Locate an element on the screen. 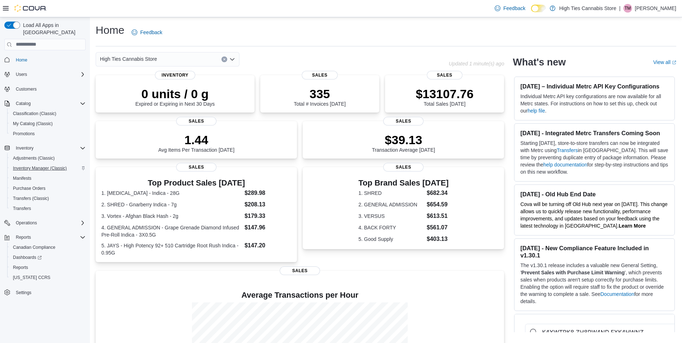 The height and width of the screenshot is (343, 682). a: Adjustments (Classic) is located at coordinates (34, 158).